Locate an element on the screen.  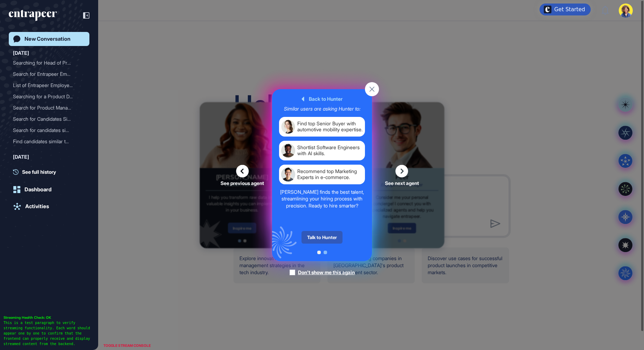
div: Search for Candidates Sim... is located at coordinates (46, 119).